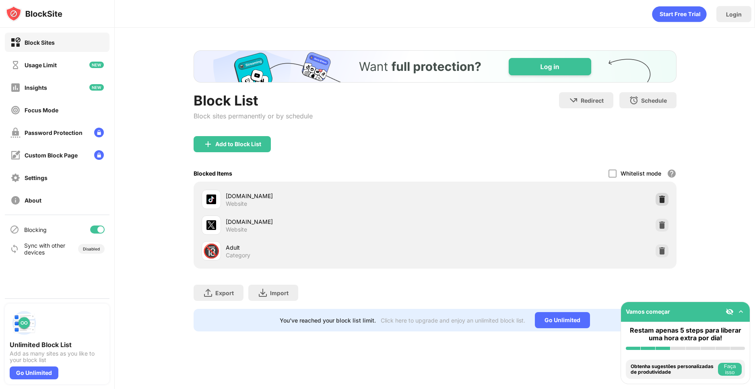 This screenshot has width=755, height=389. Describe the element at coordinates (225, 293) in the screenshot. I see `div: Export` at that location.